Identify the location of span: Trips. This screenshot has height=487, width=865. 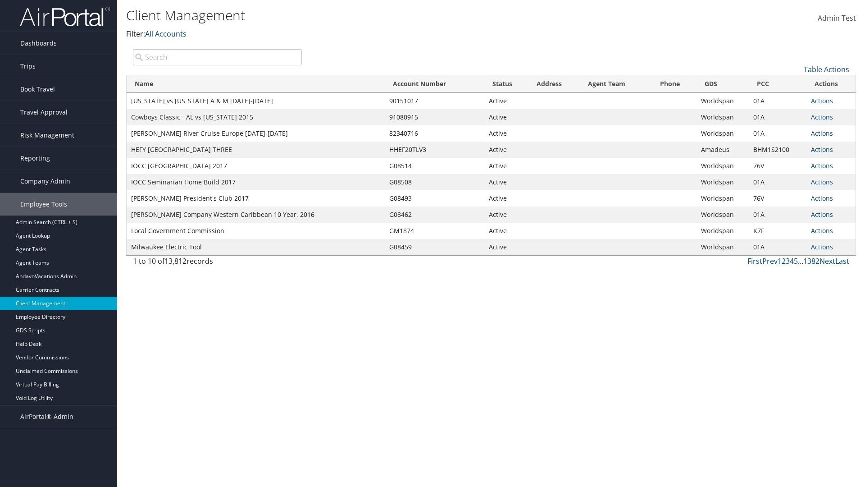
(28, 66).